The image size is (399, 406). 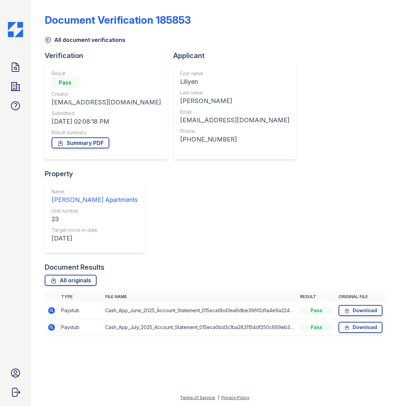 I want to click on td: Cash_App_July_2025_Account_Statement_015eca0bd3c1ba2831154df250c669eb3f5dc1a08247e9643adbee7c4dcd..., so click(x=200, y=327).